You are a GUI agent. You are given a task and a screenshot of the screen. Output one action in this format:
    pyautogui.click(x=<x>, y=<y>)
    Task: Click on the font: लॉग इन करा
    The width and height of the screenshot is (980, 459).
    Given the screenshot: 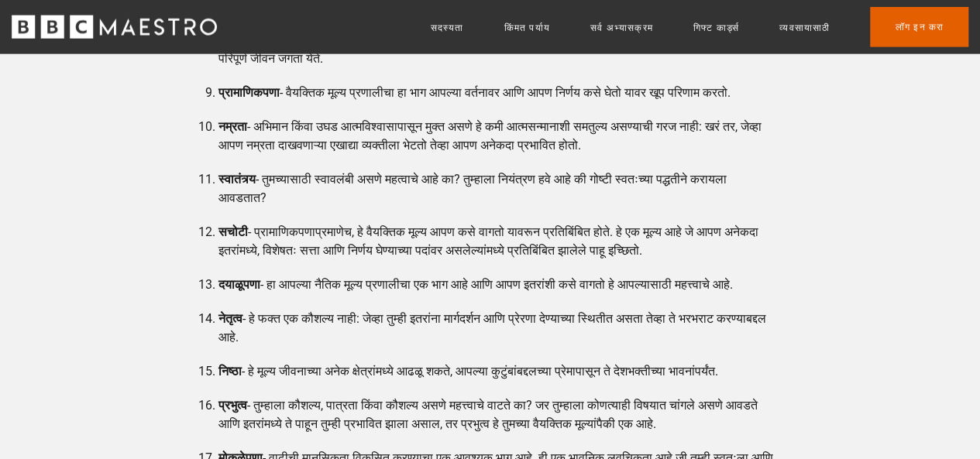 What is the action you would take?
    pyautogui.click(x=919, y=28)
    